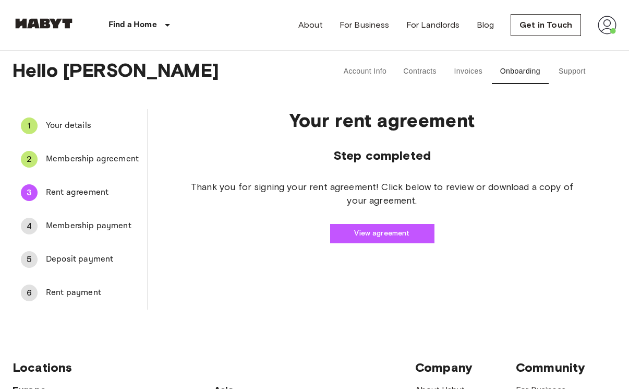 The height and width of the screenshot is (389, 629). Describe the element at coordinates (92, 293) in the screenshot. I see `span: Rent payment` at that location.